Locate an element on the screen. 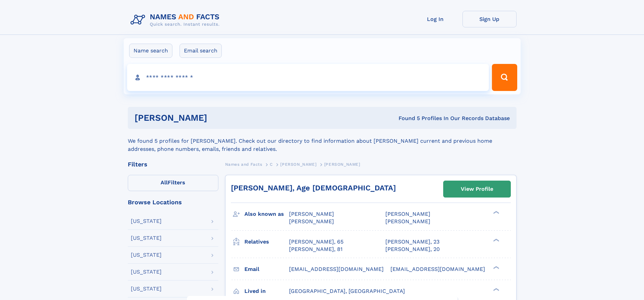  a: Names and Facts is located at coordinates (244, 164).